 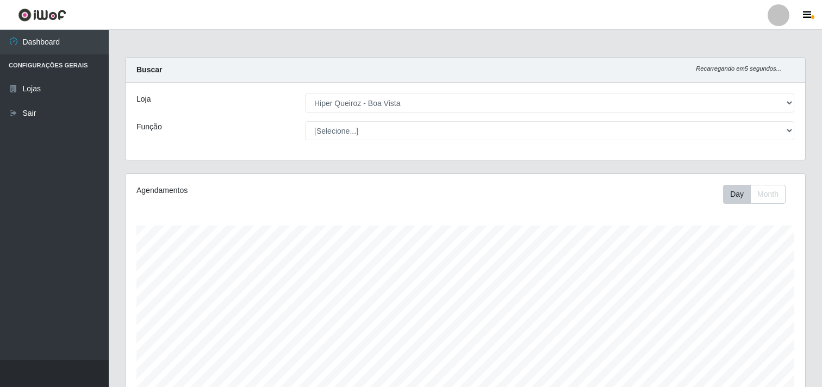 I want to click on div: Toolbar with button groups, so click(x=758, y=194).